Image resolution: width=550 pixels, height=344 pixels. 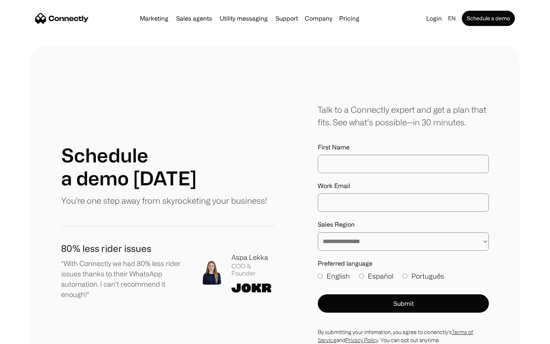 I want to click on label: Sales Region, so click(x=403, y=224).